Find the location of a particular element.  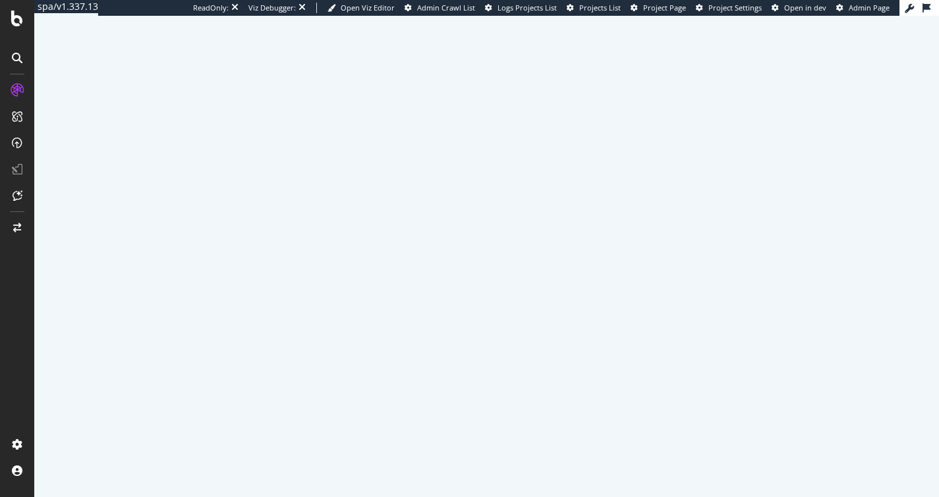

a: Admin Crawl List is located at coordinates (439, 8).